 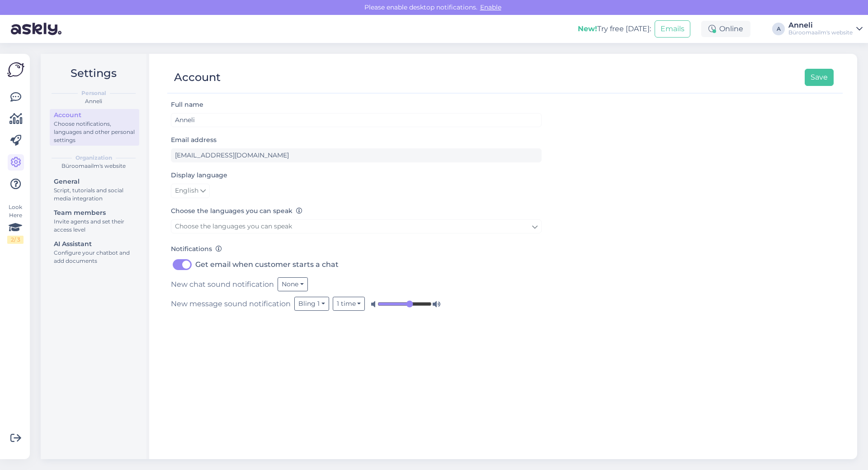 What do you see at coordinates (15, 240) in the screenshot?
I see `div: 2 / 3` at bounding box center [15, 240].